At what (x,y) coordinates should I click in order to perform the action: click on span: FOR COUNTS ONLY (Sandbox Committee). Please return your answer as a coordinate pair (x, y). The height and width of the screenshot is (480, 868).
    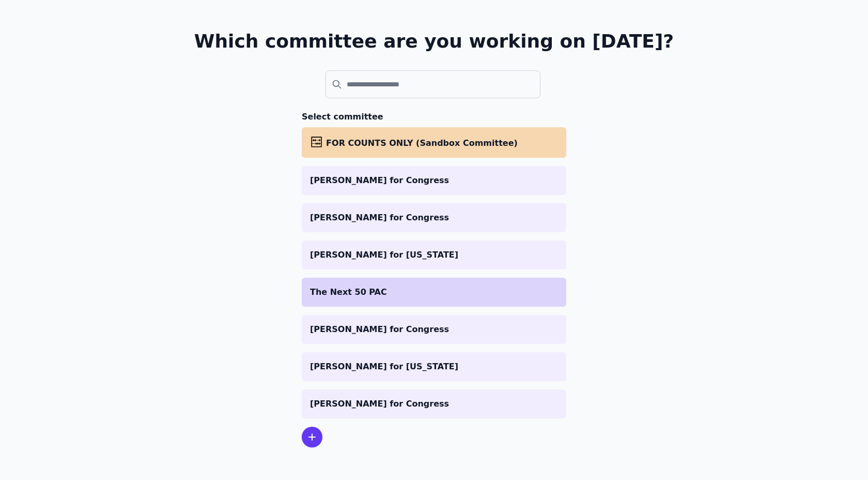
    Looking at the image, I should click on (421, 142).